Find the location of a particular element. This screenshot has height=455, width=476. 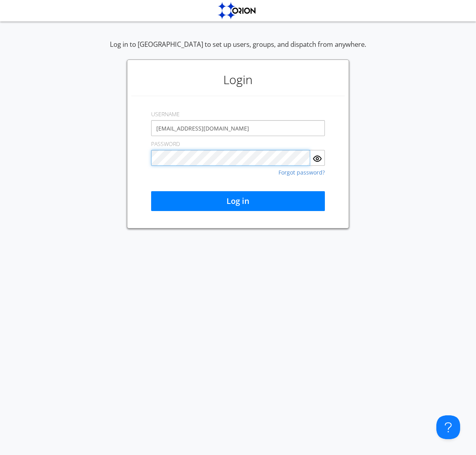

label: USERNAME is located at coordinates (165, 115).